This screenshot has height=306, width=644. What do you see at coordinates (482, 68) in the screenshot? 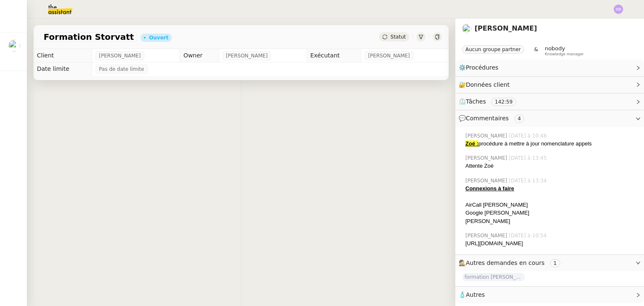
I see `span: Procédures` at bounding box center [482, 68].